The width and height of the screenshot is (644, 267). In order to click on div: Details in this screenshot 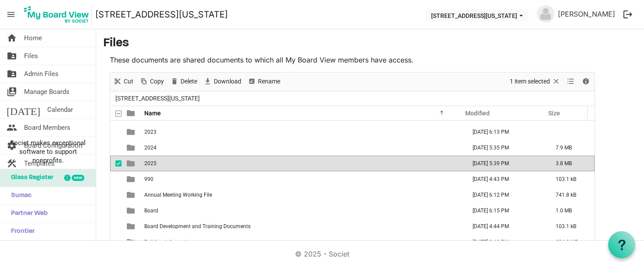, I will do `click(586, 82)`.